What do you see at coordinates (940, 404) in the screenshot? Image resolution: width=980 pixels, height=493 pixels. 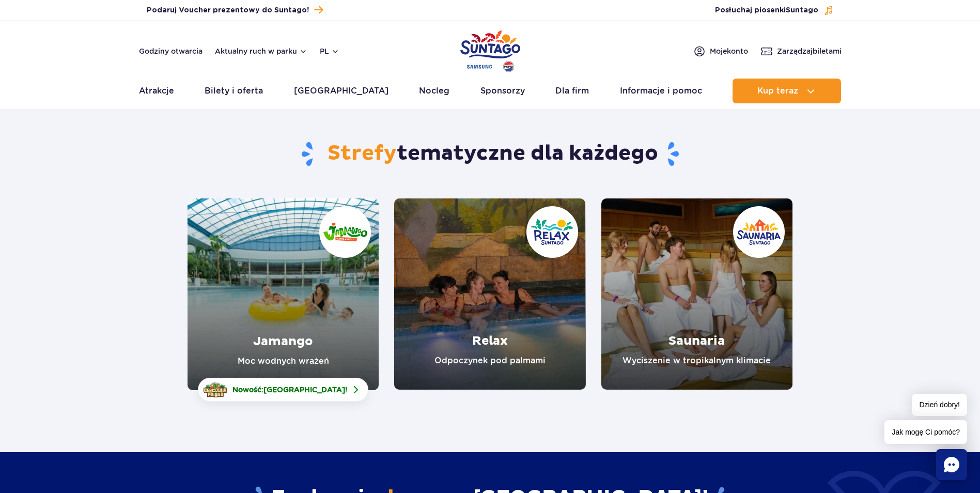 I see `span: Dzień dobry!` at bounding box center [940, 404].